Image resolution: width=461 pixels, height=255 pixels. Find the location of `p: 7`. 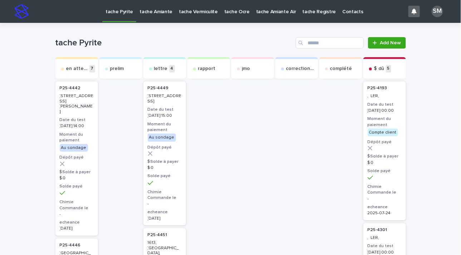

p: 7 is located at coordinates (92, 69).